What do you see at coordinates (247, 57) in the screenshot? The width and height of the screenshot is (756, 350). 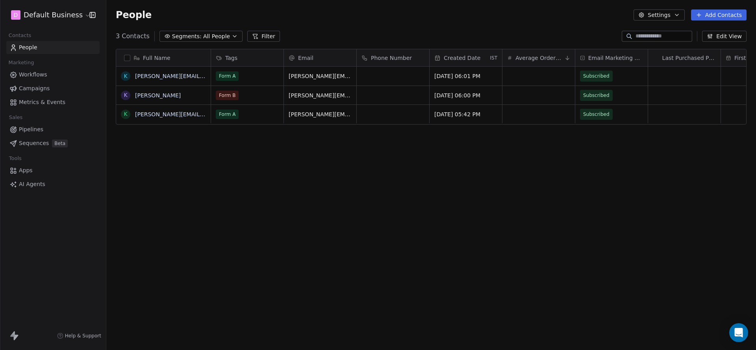 I see `div: Tags` at bounding box center [247, 57].